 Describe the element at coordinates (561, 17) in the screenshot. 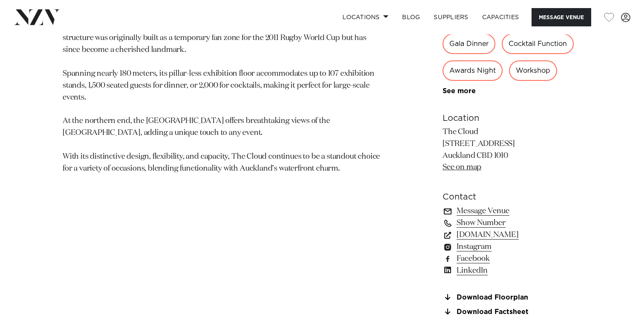

I see `button: Message Venue` at that location.